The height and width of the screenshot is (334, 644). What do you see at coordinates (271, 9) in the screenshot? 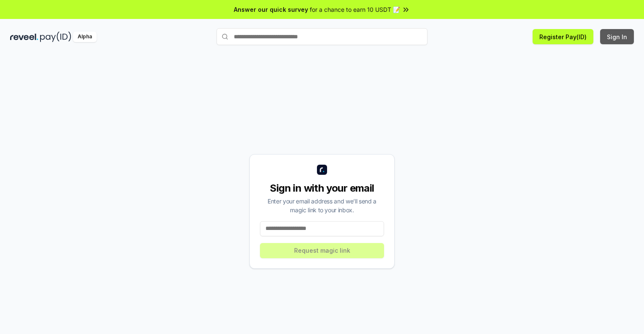
I see `span: Answer our quick survey` at bounding box center [271, 9].